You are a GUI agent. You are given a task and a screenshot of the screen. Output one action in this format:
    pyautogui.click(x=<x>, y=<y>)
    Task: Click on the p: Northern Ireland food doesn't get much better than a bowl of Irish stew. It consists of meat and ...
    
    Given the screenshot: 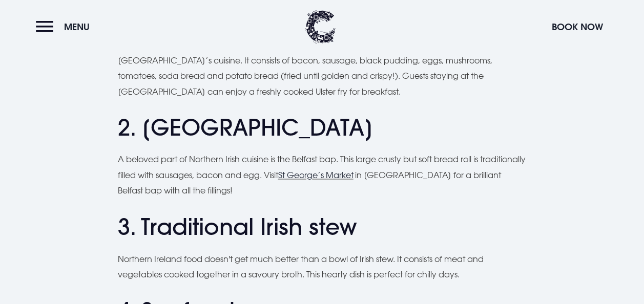 What is the action you would take?
    pyautogui.click(x=322, y=266)
    